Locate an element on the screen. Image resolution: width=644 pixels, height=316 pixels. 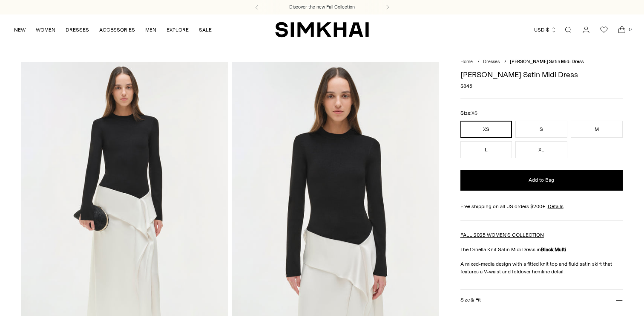
h3: Discover the new Fall Collection is located at coordinates (322, 7).